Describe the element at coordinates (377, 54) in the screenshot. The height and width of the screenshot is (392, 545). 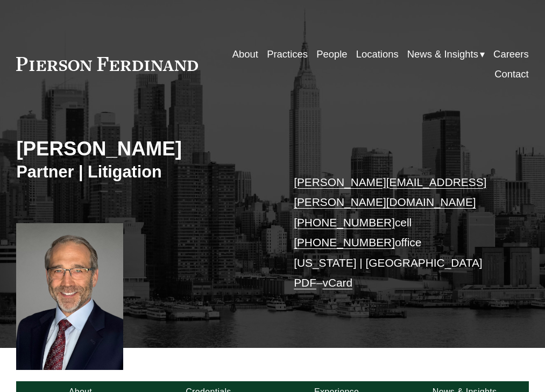
I see `a: Locations` at that location.